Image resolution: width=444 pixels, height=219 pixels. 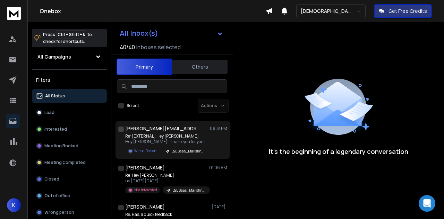 What do you see at coordinates (146, 190) in the screenshot?
I see `p: Not Interested` at bounding box center [146, 190].